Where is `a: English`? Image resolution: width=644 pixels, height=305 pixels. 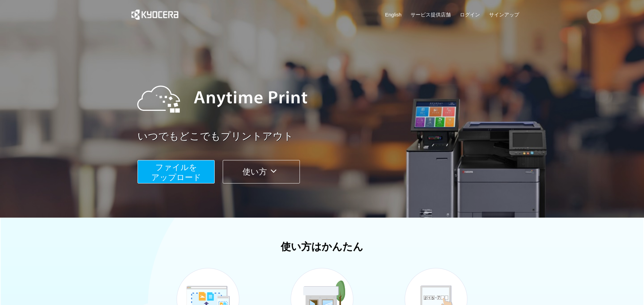
a: English is located at coordinates (393, 15).